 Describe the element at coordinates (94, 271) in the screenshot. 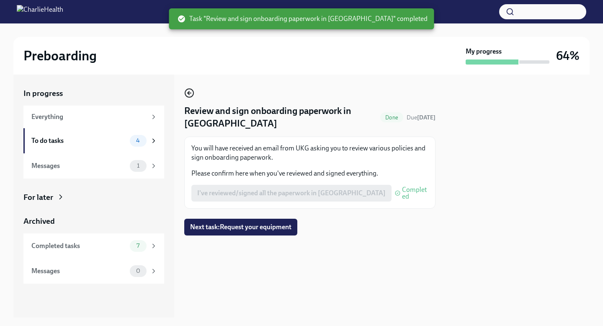

I see `a: Messages0` at that location.